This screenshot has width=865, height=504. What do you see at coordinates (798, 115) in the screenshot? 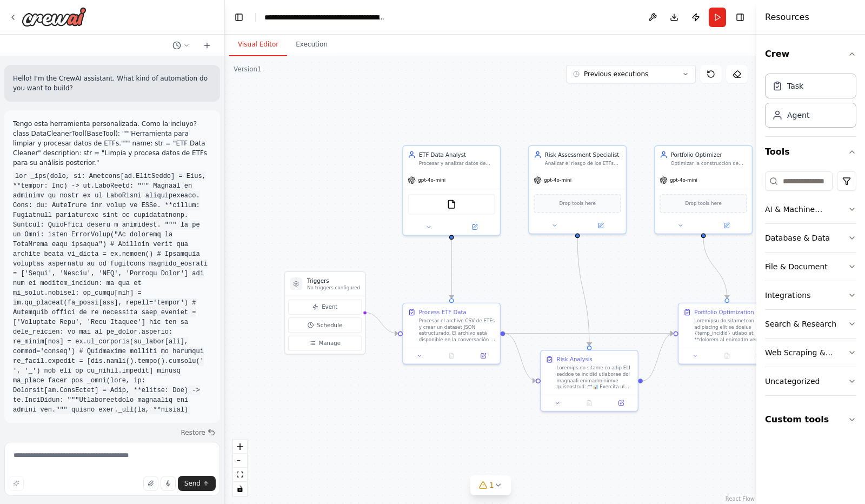
I see `div: Agent` at bounding box center [798, 115].